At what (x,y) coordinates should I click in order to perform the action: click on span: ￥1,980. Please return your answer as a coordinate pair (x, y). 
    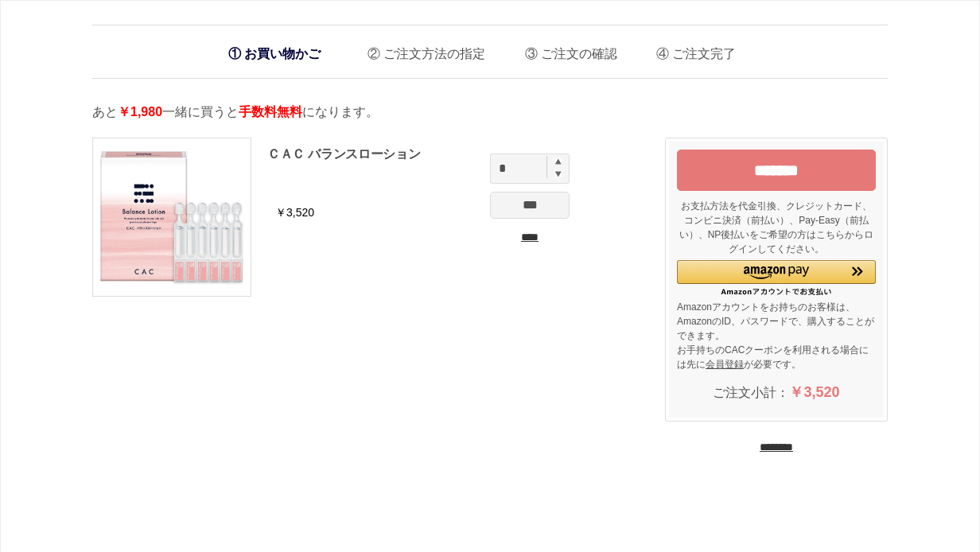
    Looking at the image, I should click on (140, 111).